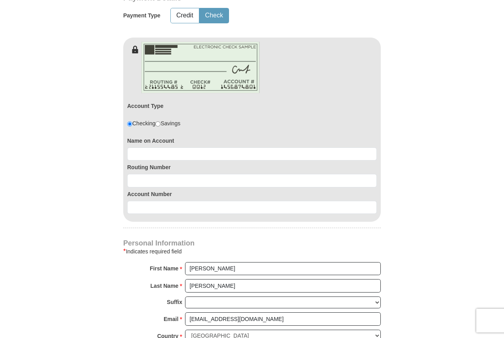 Image resolution: width=504 pixels, height=338 pixels. What do you see at coordinates (145, 106) in the screenshot?
I see `label: Account Type` at bounding box center [145, 106].